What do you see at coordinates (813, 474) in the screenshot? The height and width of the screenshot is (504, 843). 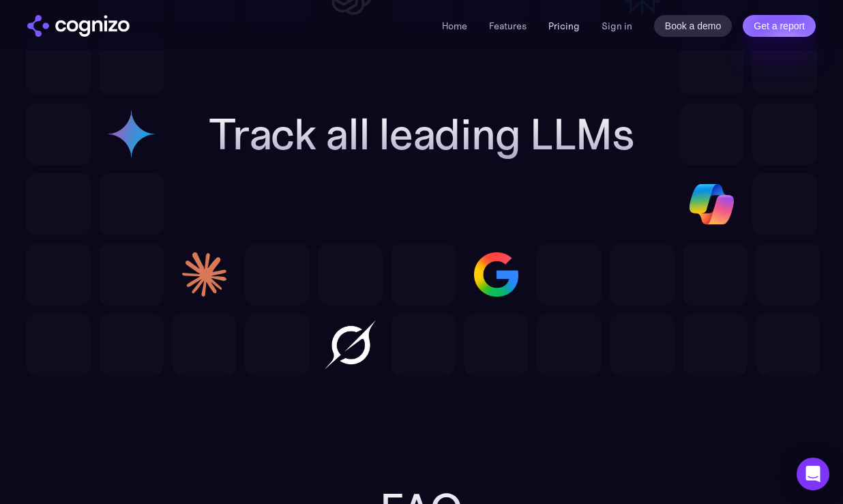 I see `div: Open Intercom Messenger` at bounding box center [813, 474].